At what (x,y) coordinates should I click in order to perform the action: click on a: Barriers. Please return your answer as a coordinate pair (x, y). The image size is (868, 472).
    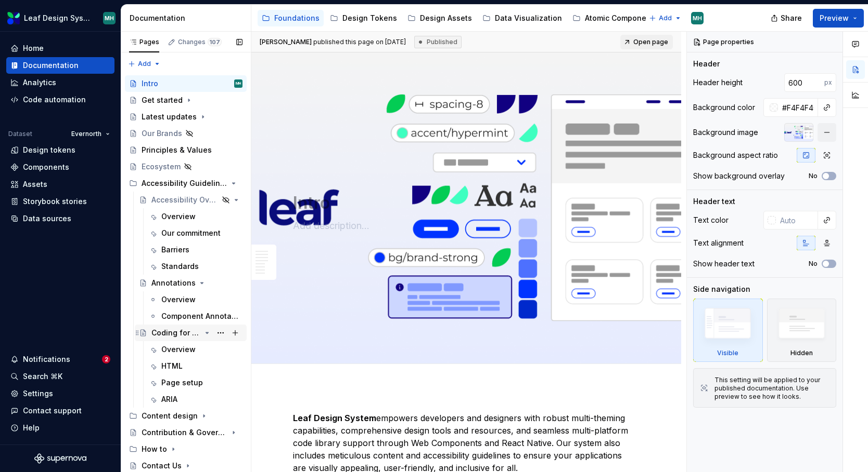
    Looking at the image, I should click on (196, 250).